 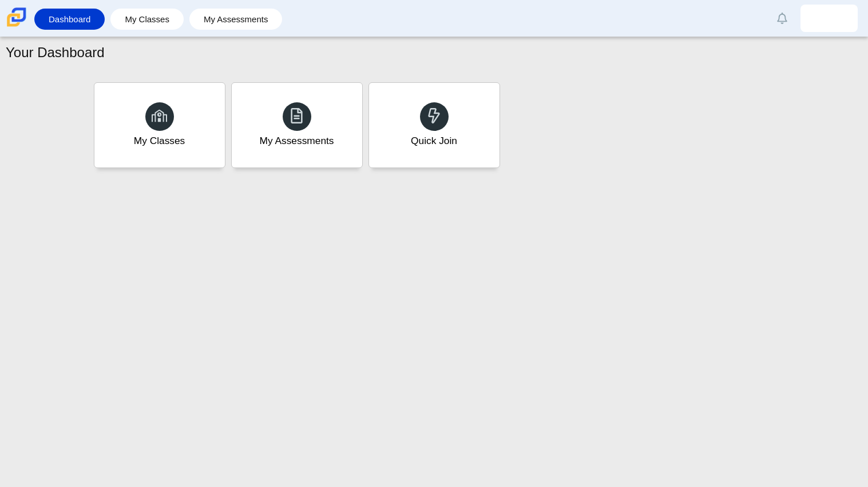 I want to click on a: Dashboard, so click(x=70, y=19).